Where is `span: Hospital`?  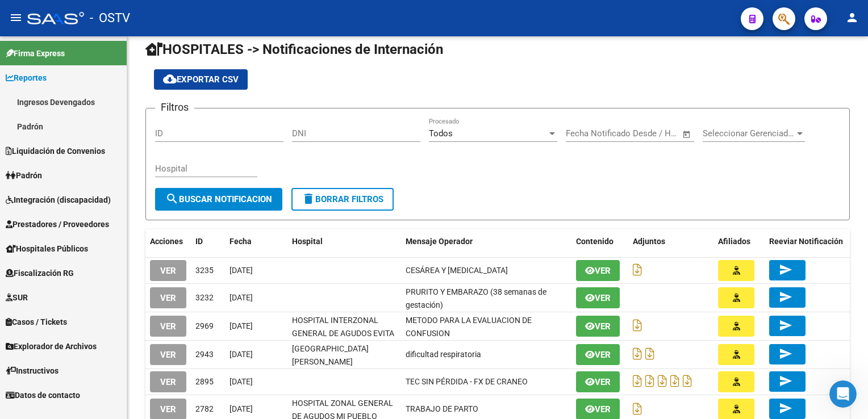 span: Hospital is located at coordinates (307, 241).